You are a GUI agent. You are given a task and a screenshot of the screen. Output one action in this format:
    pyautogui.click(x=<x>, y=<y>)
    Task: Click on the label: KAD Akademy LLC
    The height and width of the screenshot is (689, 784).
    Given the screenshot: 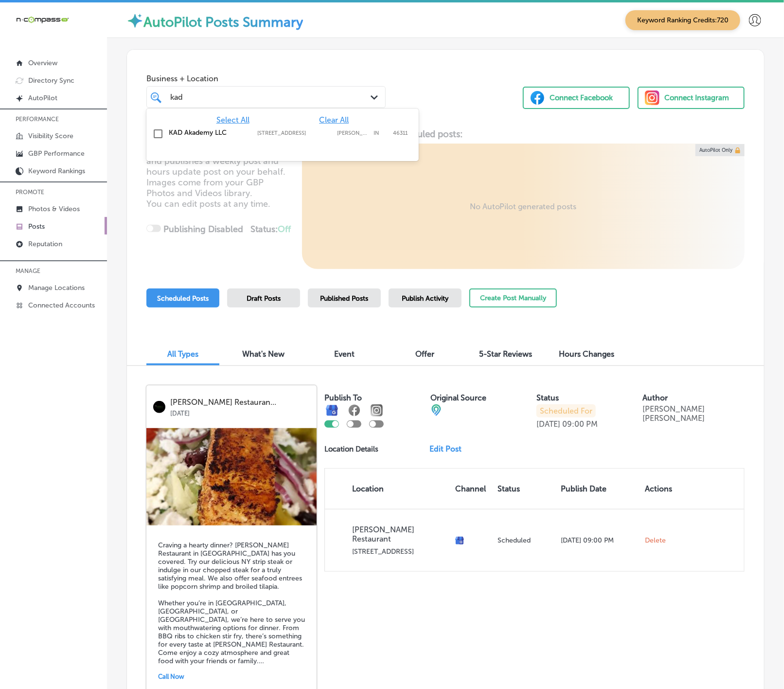 What is the action you would take?
    pyautogui.click(x=208, y=132)
    